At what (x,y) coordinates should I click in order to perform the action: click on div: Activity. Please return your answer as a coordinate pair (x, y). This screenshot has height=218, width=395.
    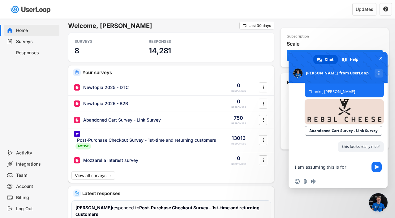
    Looking at the image, I should click on (37, 153).